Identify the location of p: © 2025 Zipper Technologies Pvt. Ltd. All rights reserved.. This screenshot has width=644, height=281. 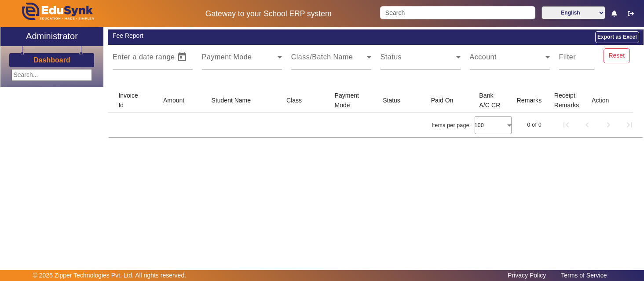
(110, 275).